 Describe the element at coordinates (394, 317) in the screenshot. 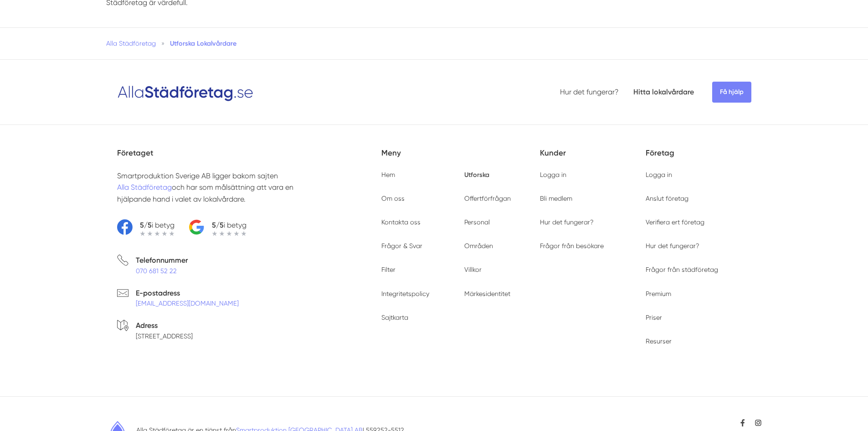

I see `a: Sajtkarta` at that location.